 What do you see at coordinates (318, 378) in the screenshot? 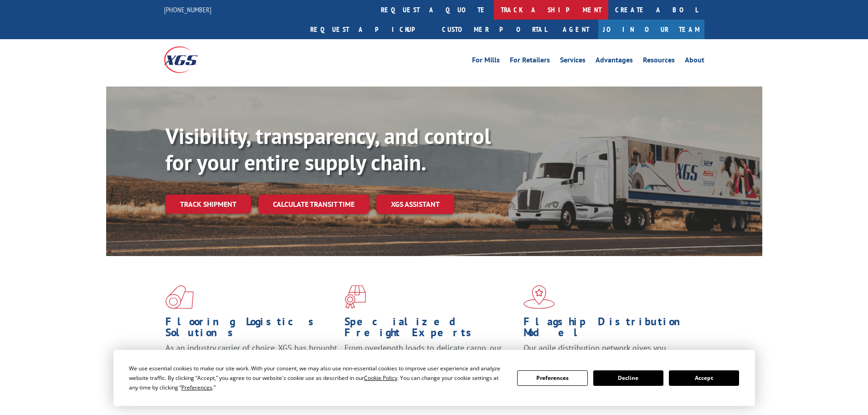
I see `div: We use essential cookies to make our site work. With your consent, we may also use non-essential ...` at bounding box center [318, 378].